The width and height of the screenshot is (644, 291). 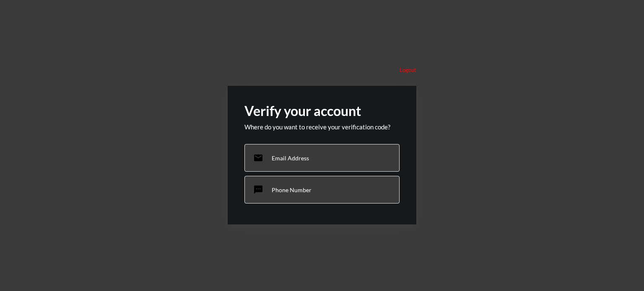 I want to click on p: Phone Number, so click(x=291, y=190).